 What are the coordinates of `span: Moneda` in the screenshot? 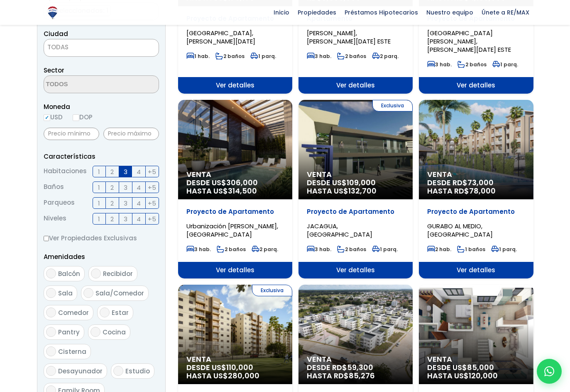 It's located at (101, 106).